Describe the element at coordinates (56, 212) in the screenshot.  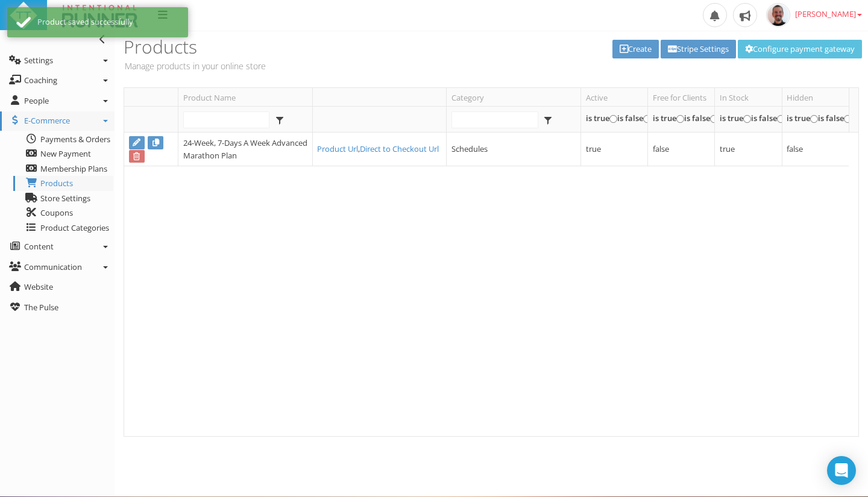
I see `span: Coupons` at that location.